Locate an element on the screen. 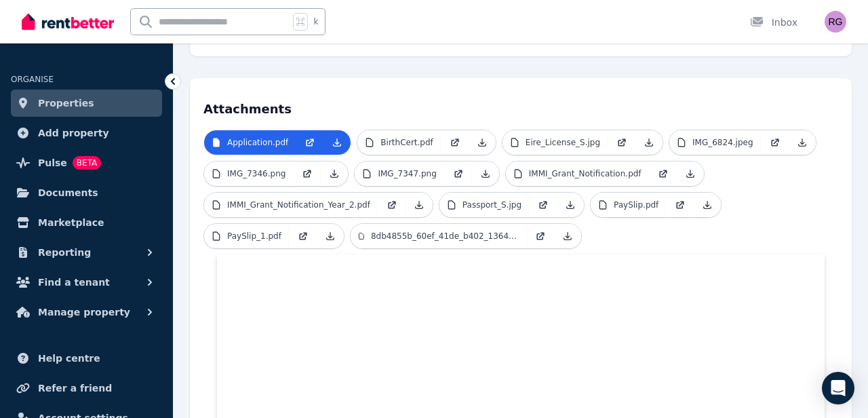 The width and height of the screenshot is (868, 418). span: Pulse is located at coordinates (52, 163).